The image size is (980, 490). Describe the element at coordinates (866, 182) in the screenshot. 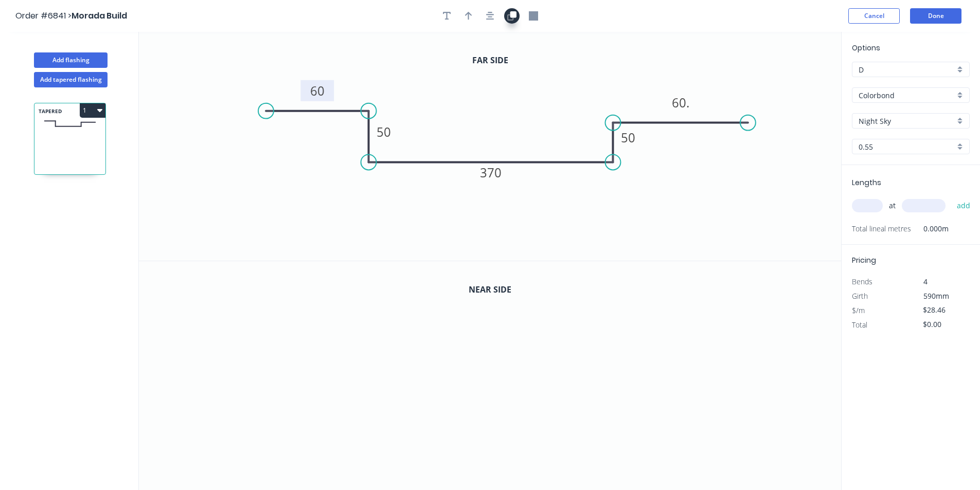

I see `span: Lengths` at that location.